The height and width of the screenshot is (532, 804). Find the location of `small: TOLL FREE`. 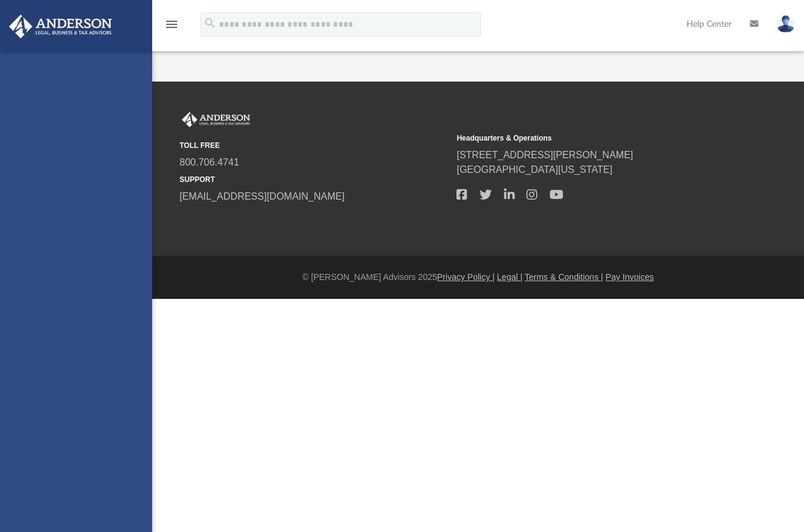

small: TOLL FREE is located at coordinates (314, 145).